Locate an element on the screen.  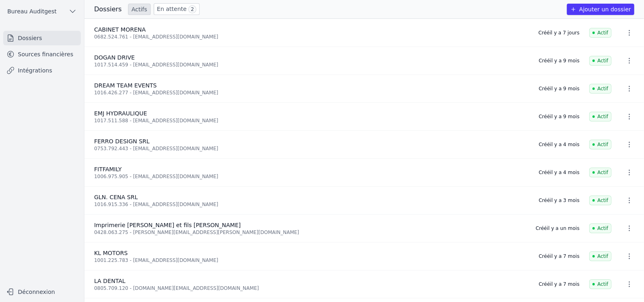
a: En attente 2 is located at coordinates (176, 9).